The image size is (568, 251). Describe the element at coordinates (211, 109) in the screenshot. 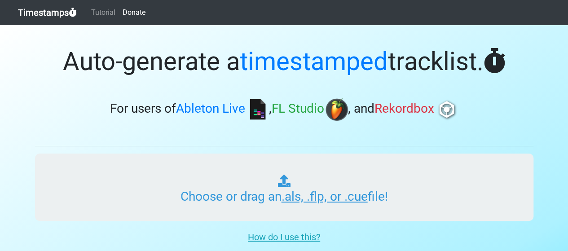

I see `span: Ableton Live` at that location.